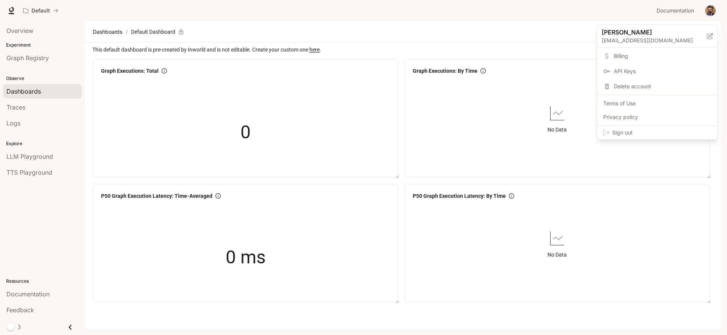 The height and width of the screenshot is (335, 727). What do you see at coordinates (657, 71) in the screenshot?
I see `a: API Keys` at bounding box center [657, 71].